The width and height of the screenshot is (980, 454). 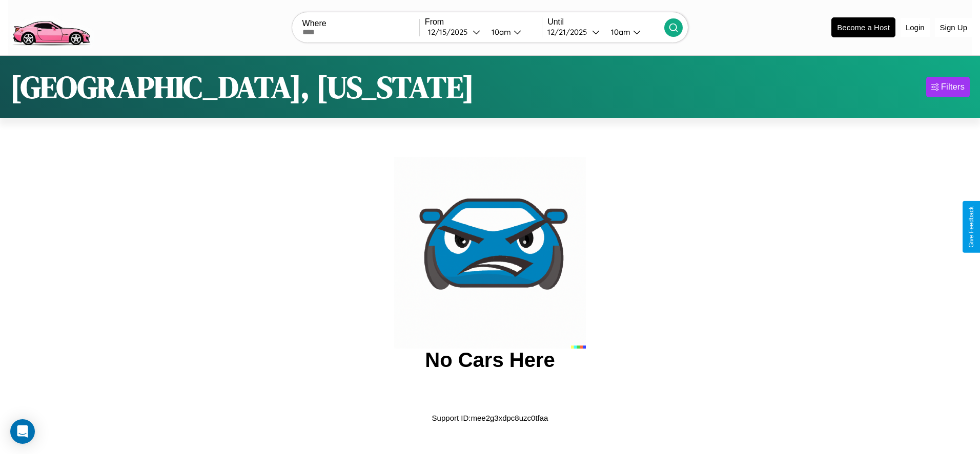 What do you see at coordinates (489, 360) in the screenshot?
I see `h2: No Cars Here` at bounding box center [489, 360].